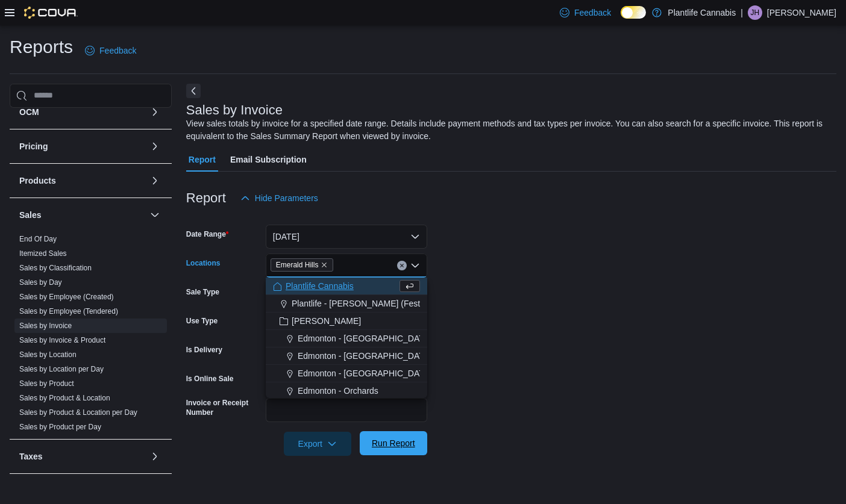 This screenshot has width=846, height=504. I want to click on span: Sales by Location, so click(47, 355).